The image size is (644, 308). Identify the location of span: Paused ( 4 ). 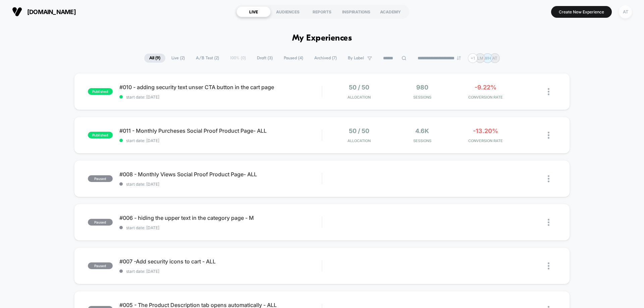
(294, 58).